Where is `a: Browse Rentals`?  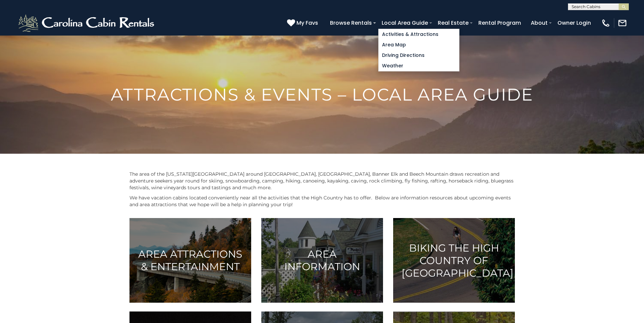 a: Browse Rentals is located at coordinates (351, 23).